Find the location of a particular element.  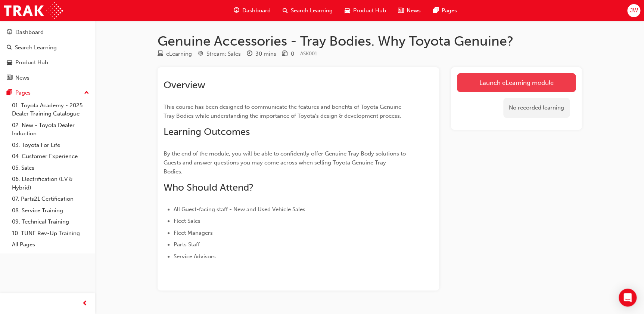

span: prev-icon is located at coordinates (85, 304).